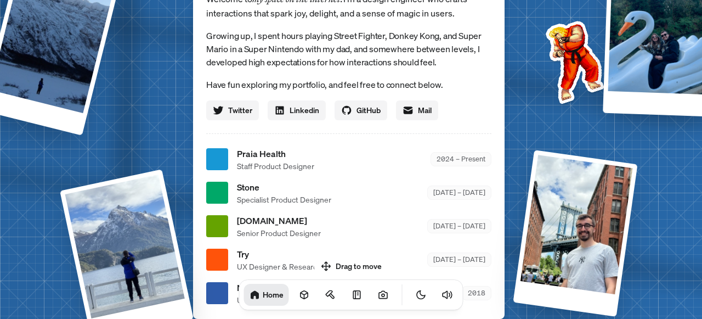  Describe the element at coordinates (282, 254) in the screenshot. I see `span: Try` at that location.